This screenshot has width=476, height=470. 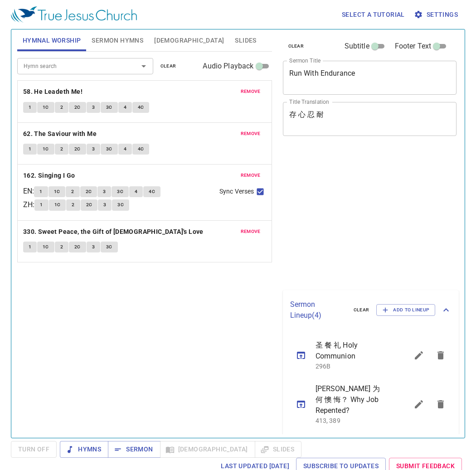 What do you see at coordinates (406, 310) in the screenshot?
I see `span: Add to Lineup` at bounding box center [406, 310].